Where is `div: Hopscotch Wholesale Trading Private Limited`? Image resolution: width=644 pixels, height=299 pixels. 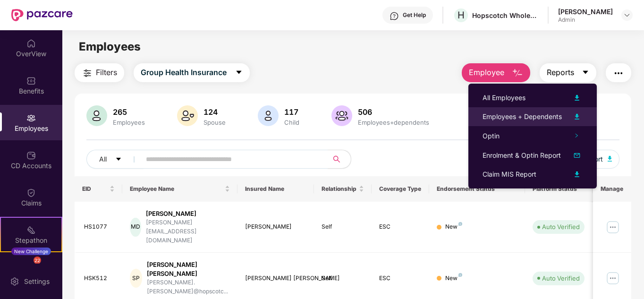 div: Hopscotch Wholesale Trading Private Limited is located at coordinates (505, 15).